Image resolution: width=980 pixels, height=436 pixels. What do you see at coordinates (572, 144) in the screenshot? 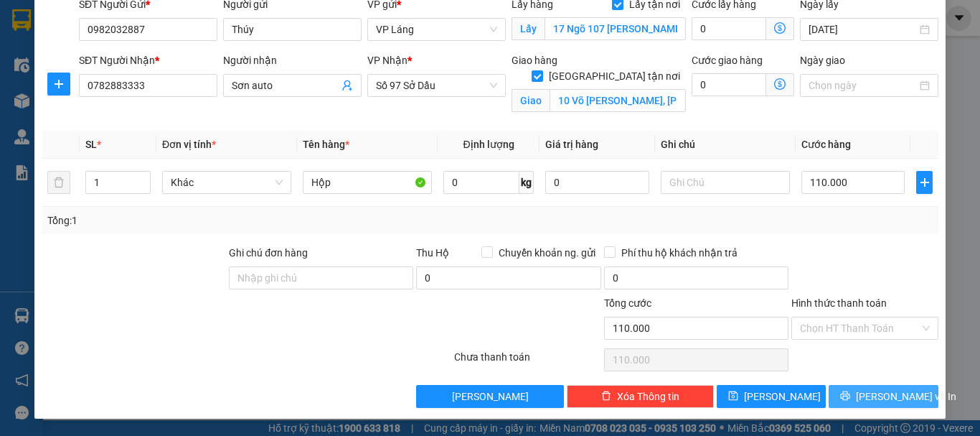
I see `span: Giá trị hàng` at bounding box center [572, 144].